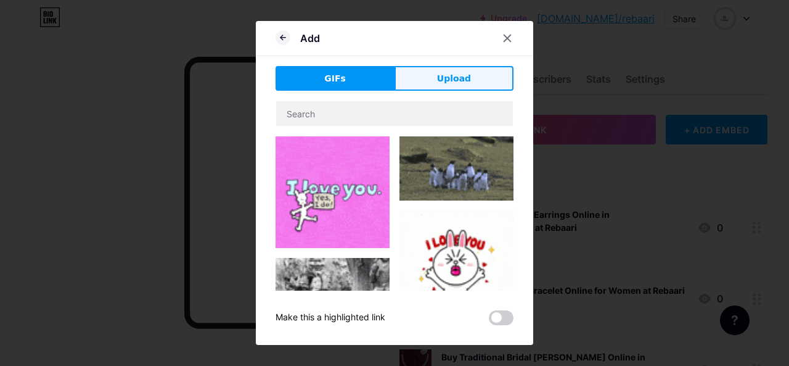  I want to click on span: Upload, so click(454, 78).